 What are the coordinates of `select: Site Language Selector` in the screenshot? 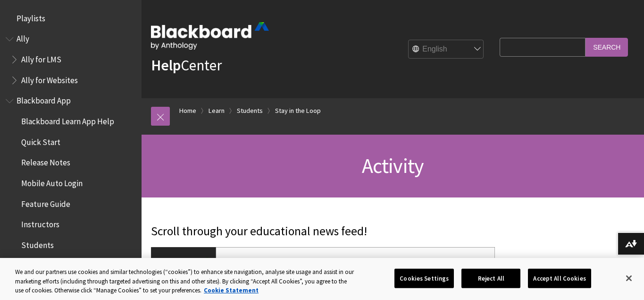 It's located at (446, 49).